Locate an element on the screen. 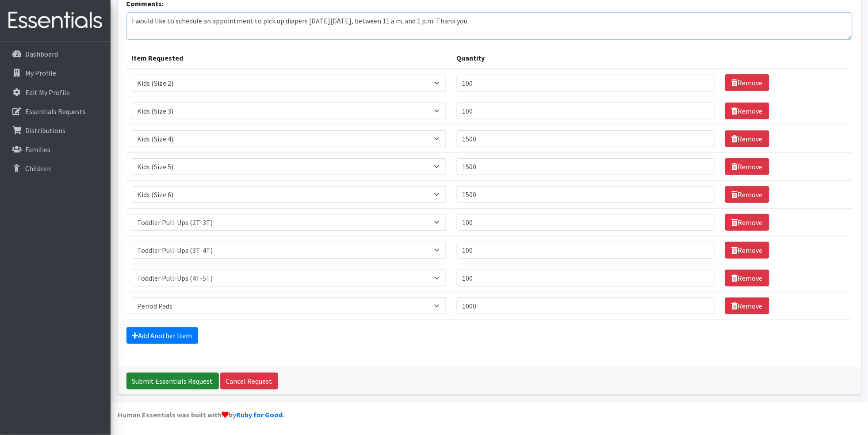 This screenshot has height=435, width=868. strong: Human Essentials was built with by . is located at coordinates (201, 414).